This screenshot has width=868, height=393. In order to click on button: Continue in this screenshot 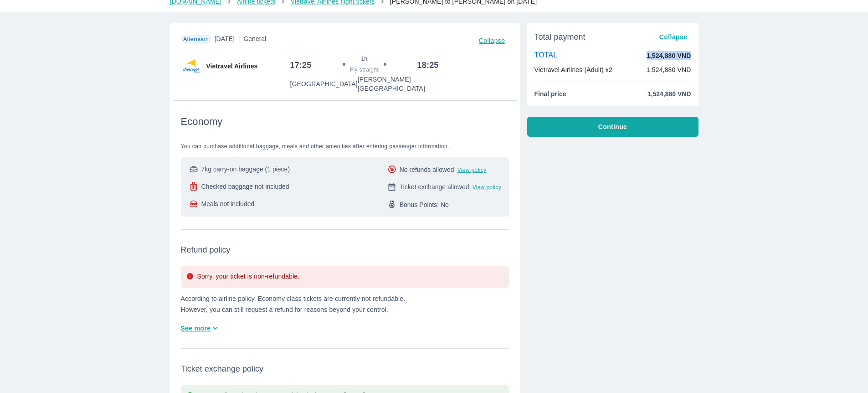, I will do `click(613, 127)`.